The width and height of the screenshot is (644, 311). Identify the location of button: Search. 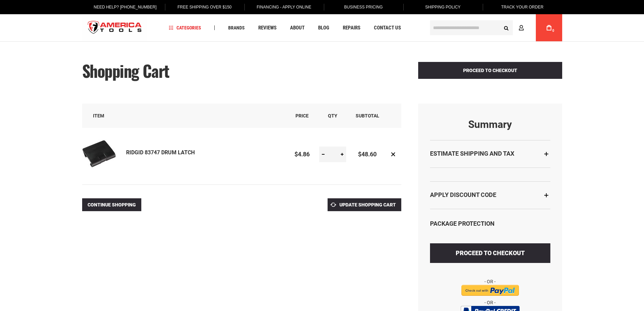
(506, 27).